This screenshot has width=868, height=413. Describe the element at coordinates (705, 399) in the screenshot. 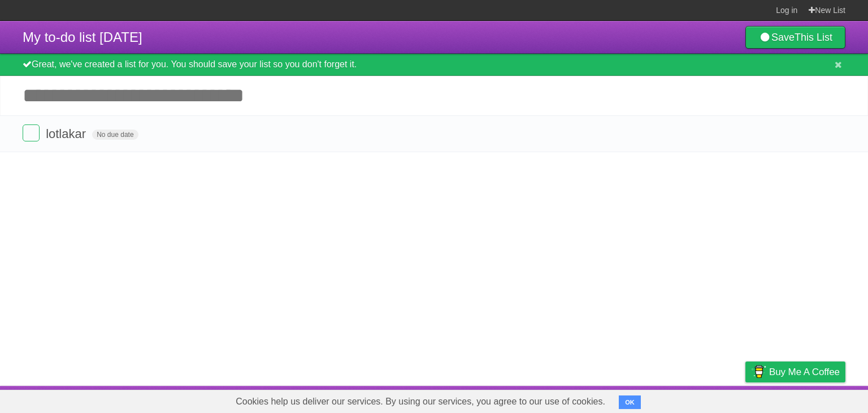

I see `a: Terms` at that location.